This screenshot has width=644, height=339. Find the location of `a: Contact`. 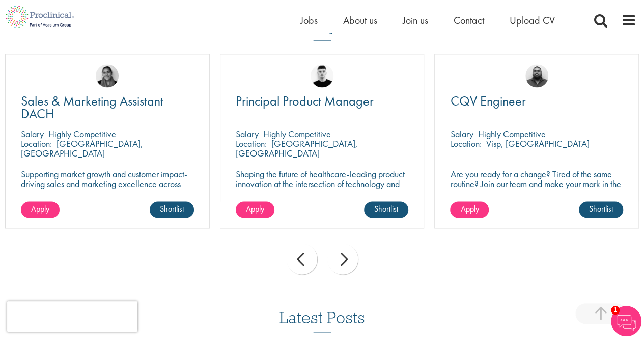

a: Contact is located at coordinates (469, 21).